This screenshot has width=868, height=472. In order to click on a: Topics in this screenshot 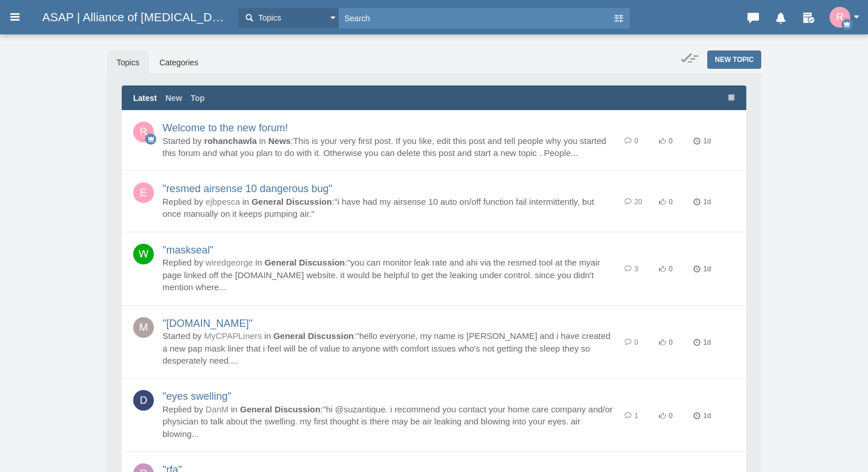, I will do `click(128, 63)`.